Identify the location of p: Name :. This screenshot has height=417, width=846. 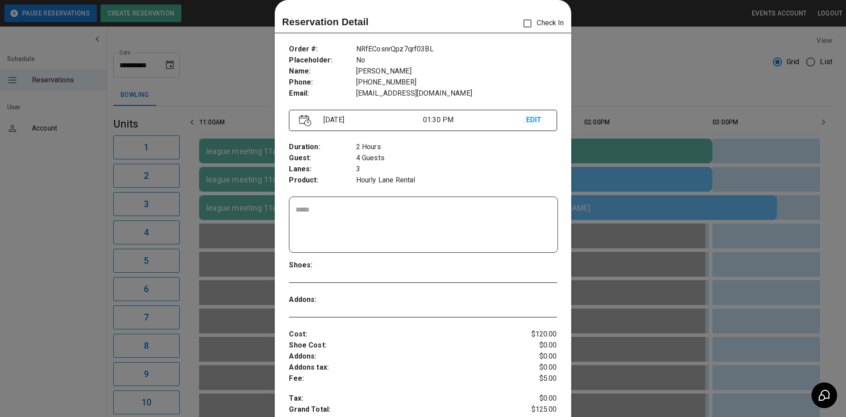
(322, 71).